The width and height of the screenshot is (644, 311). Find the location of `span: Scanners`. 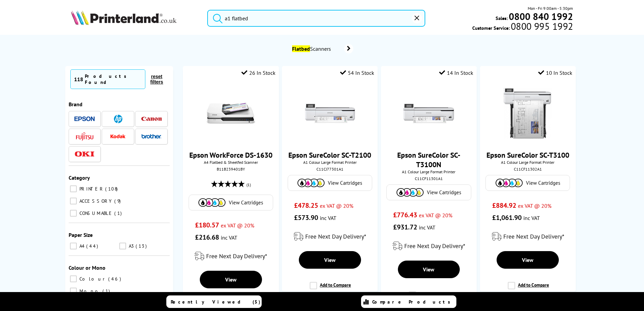

span: Scanners is located at coordinates (313, 49).